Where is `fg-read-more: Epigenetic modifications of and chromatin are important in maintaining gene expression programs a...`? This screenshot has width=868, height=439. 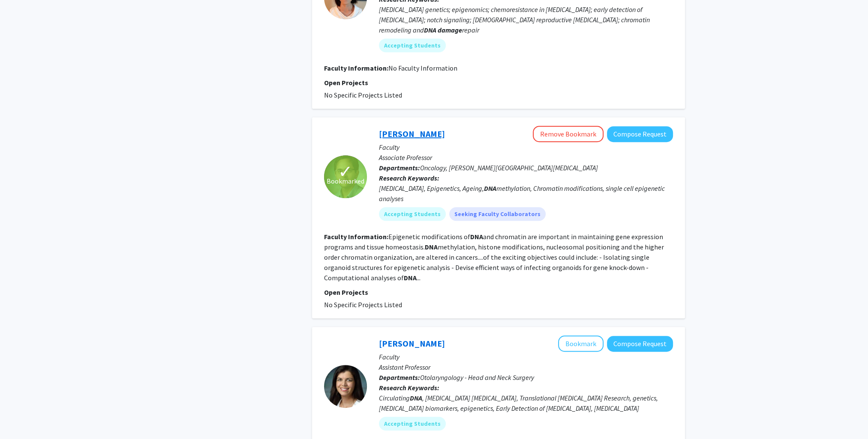
fg-read-more: Epigenetic modifications of and chromatin are important in maintaining gene expression programs a... is located at coordinates (493, 258).